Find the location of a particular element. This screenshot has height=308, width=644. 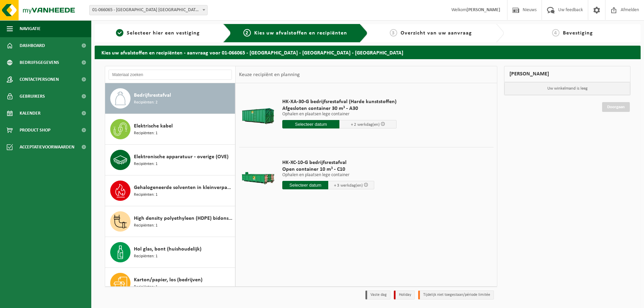

div: Keuze recipiënt en planning is located at coordinates (269, 75).